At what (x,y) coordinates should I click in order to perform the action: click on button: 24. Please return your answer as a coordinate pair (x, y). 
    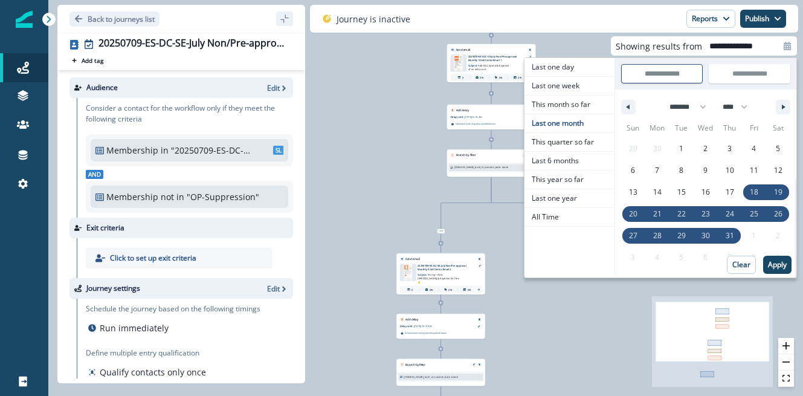
    Looking at the image, I should click on (730, 214).